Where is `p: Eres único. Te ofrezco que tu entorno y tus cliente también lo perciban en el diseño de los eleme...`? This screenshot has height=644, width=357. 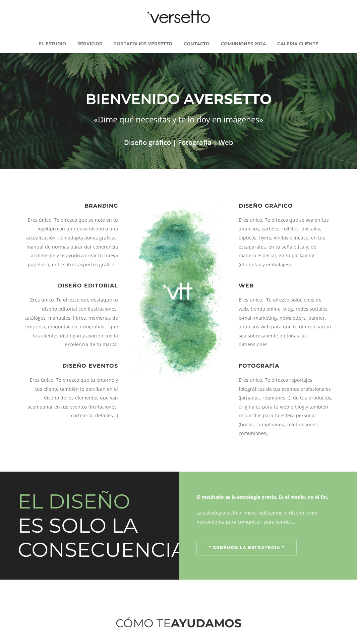 p: Eres único. Te ofrezco que tu entorno y tus cliente también lo perciban en el diseño de los eleme... is located at coordinates (72, 398).